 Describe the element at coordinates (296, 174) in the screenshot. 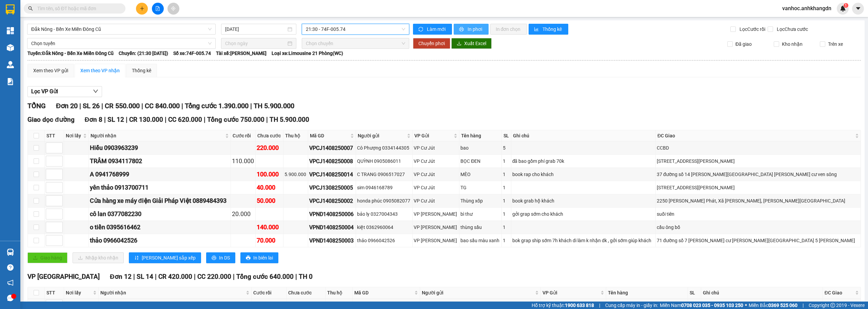

I see `div: 5.900.000` at that location.